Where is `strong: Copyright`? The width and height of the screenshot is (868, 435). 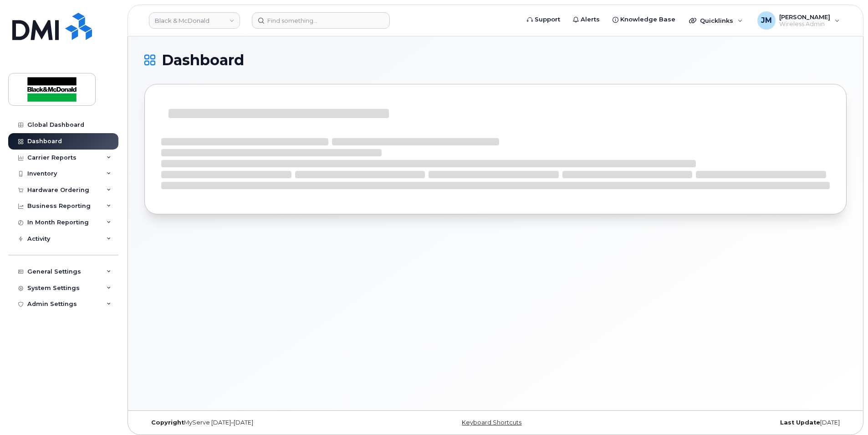 strong: Copyright is located at coordinates (167, 422).